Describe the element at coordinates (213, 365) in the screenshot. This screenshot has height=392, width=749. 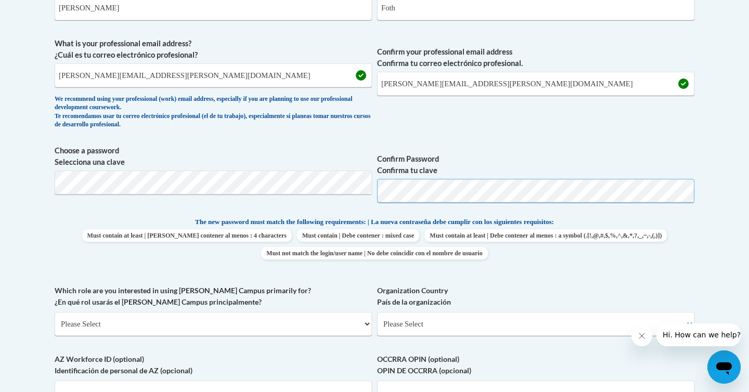
I see `label: AZ Workforce ID (optional) Identificación de personal de AZ (opcional)` at that location.